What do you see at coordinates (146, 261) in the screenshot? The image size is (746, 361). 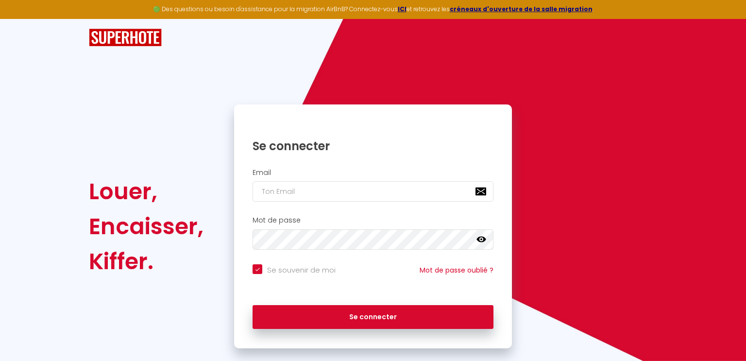 I see `div: Kiffer.` at bounding box center [146, 261].